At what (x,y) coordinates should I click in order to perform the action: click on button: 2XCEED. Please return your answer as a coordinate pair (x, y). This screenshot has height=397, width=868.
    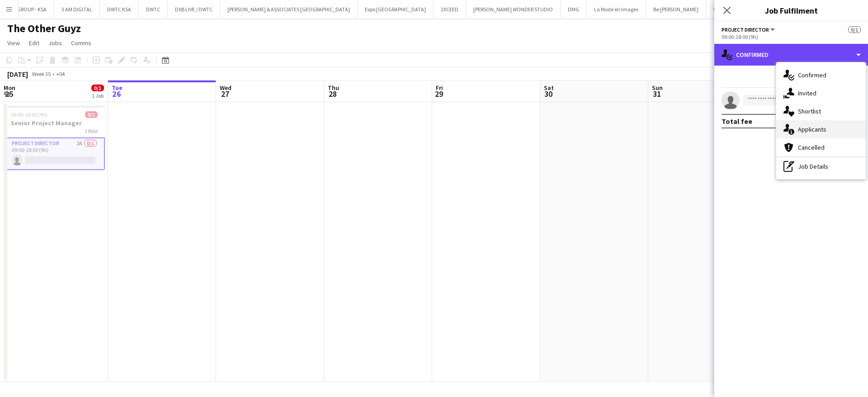
    Looking at the image, I should click on (449, 9).